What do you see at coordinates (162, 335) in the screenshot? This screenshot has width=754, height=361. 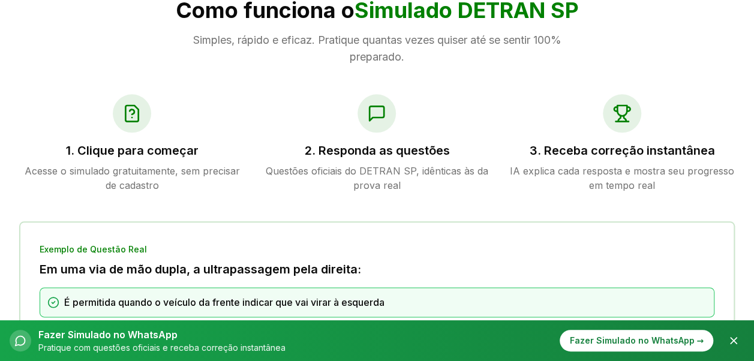 I see `p: Fazer Simulado no WhatsApp` at bounding box center [162, 335].